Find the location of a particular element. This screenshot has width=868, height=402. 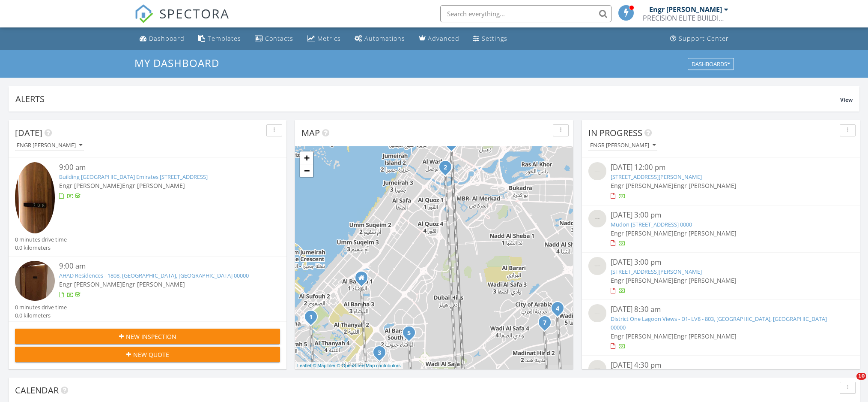

div: Dashboard is located at coordinates (166, 38).